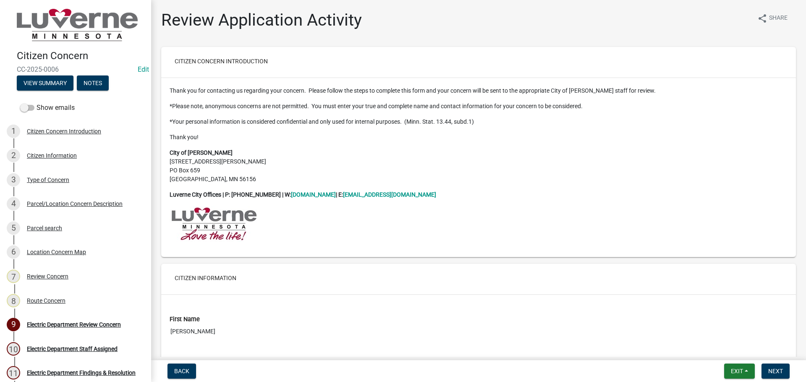  What do you see at coordinates (214, 224) in the screenshot?
I see `img: LUVERNE_MN_COLOR_LOGO_WITH_TAG_-_small_844442e8-b39b-4cf6-9418-d775ccf23751.jpg` at bounding box center [214, 224].